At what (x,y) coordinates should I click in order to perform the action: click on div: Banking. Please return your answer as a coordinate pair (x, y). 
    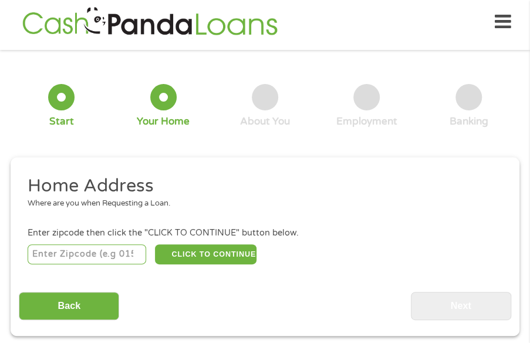
    Looking at the image, I should click on (469, 122).